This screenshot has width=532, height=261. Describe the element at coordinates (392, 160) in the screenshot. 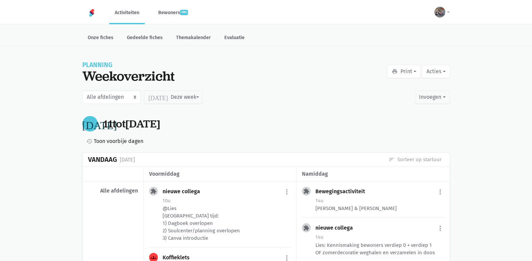

I see `i: sort` at that location.